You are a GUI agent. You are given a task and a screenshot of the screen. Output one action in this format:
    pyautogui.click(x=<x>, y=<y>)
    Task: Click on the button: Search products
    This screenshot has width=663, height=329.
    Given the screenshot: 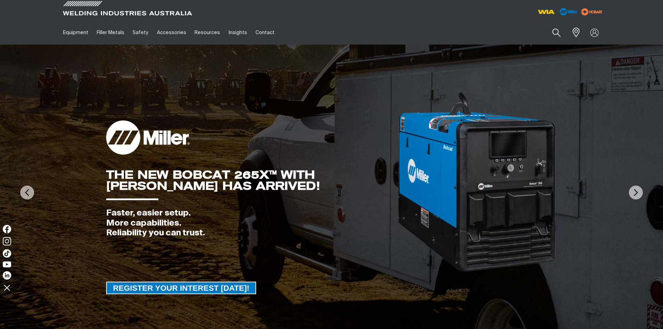 What is the action you would take?
    pyautogui.click(x=557, y=32)
    